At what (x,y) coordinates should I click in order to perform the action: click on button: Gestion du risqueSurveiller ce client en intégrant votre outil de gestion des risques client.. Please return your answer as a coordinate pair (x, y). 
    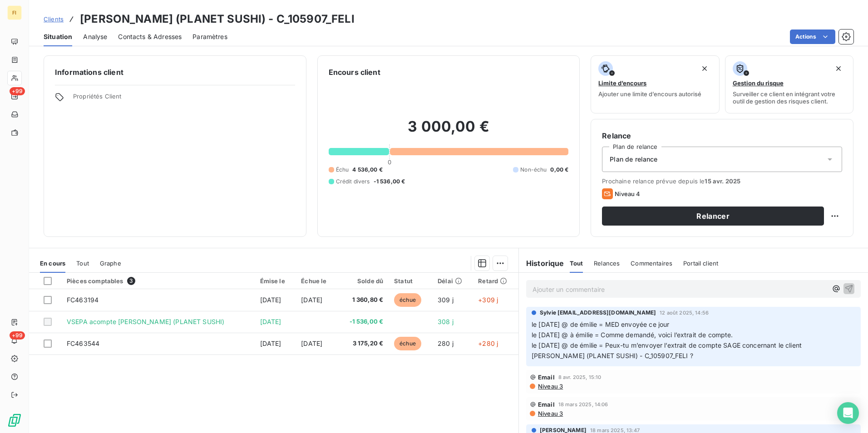
    Looking at the image, I should click on (789, 84).